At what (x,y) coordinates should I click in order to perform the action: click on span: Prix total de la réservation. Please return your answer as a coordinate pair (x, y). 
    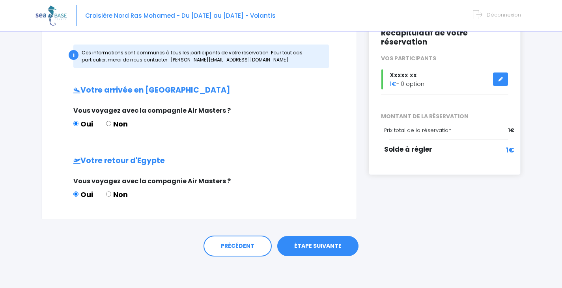
    Looking at the image, I should click on (417, 130).